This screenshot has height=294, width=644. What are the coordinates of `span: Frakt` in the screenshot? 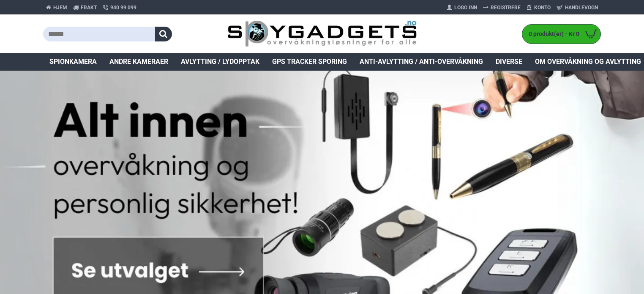 It's located at (89, 8).